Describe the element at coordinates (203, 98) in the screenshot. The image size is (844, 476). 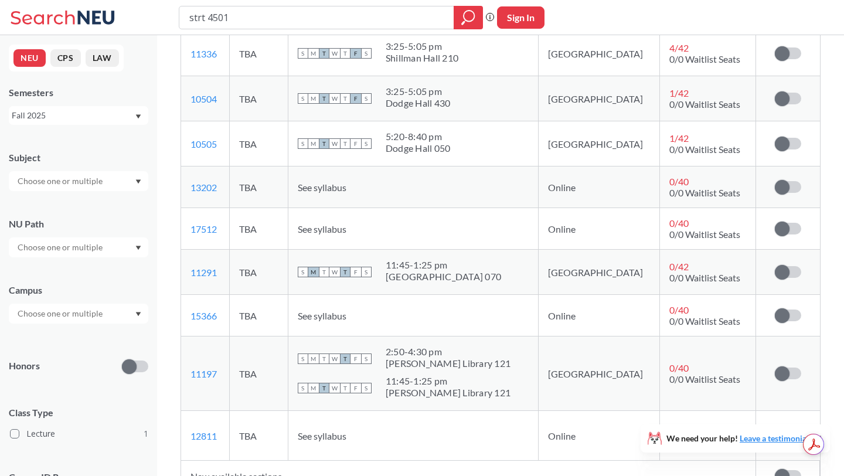
I see `a: 10504` at that location.